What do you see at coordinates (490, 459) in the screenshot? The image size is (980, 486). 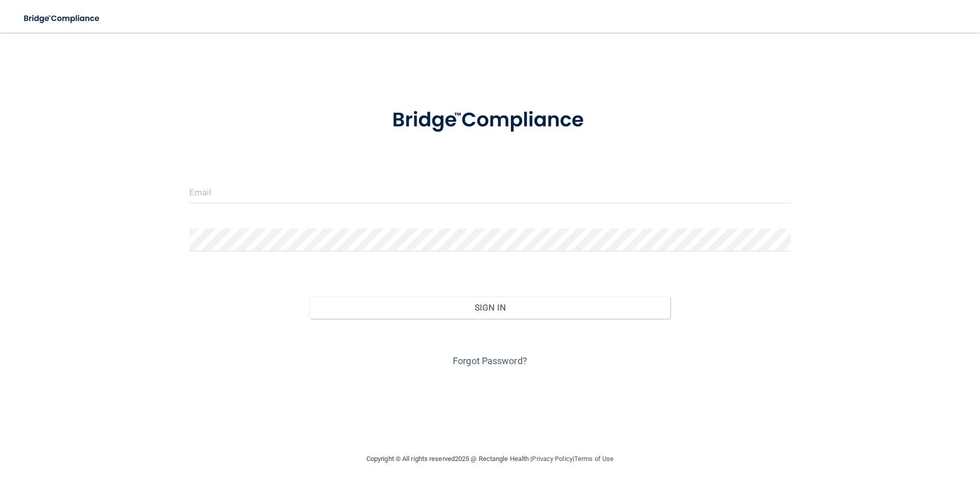 I see `div: Copyright © All rights reserved 2025 @ Rectangle Health | |` at bounding box center [490, 459].